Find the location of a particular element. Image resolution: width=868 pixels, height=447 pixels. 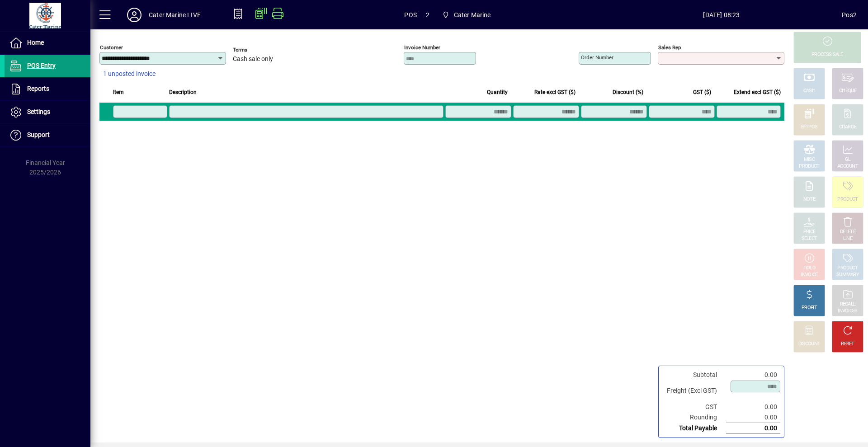

span: Extend excl GST ($) is located at coordinates (757, 92).